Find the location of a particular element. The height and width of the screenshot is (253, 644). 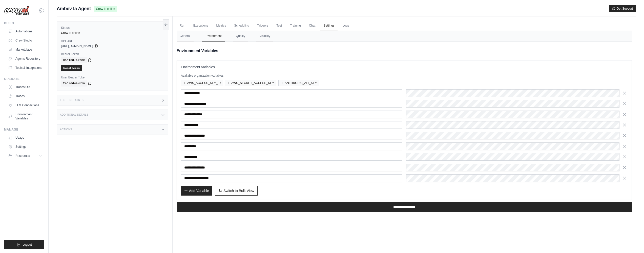

div: Manage is located at coordinates (24, 130).